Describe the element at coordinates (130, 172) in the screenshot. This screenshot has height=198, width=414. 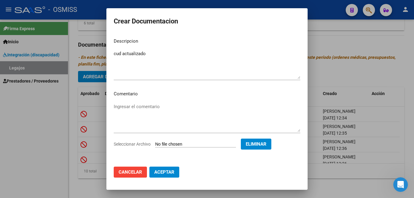
I see `span: Cancelar` at that location.